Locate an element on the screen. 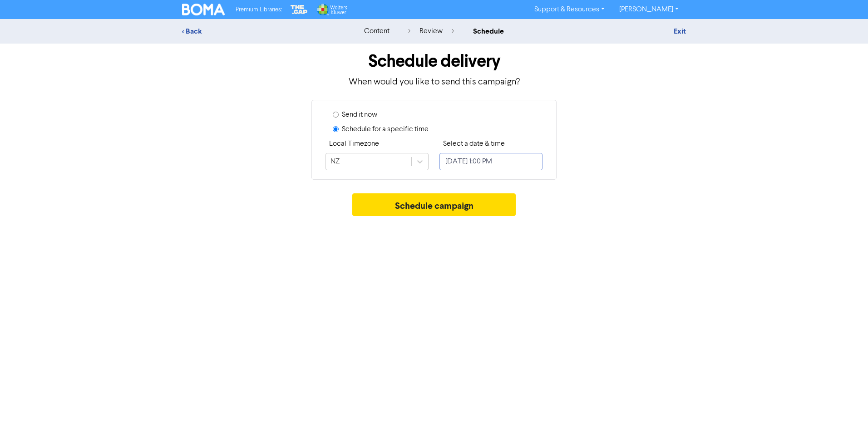 The width and height of the screenshot is (868, 433). img: Wolters Kluwer is located at coordinates (331, 10).